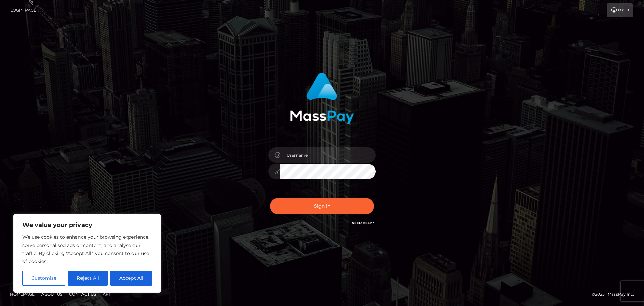  What do you see at coordinates (131, 278) in the screenshot?
I see `button: Accept All` at bounding box center [131, 278].